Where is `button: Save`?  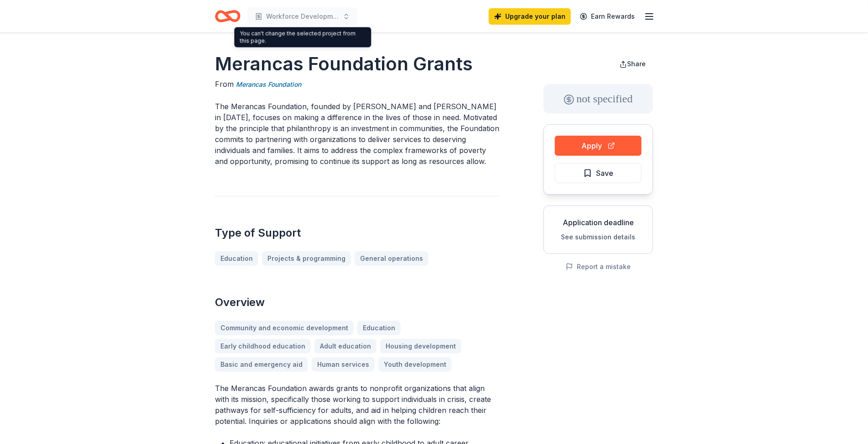 button: Save is located at coordinates (598, 173).